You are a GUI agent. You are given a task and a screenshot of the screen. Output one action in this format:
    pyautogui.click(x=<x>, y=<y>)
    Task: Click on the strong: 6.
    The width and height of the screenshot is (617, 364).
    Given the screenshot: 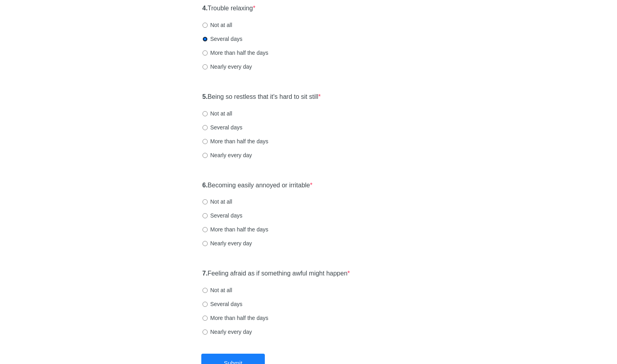 What is the action you would take?
    pyautogui.click(x=205, y=185)
    